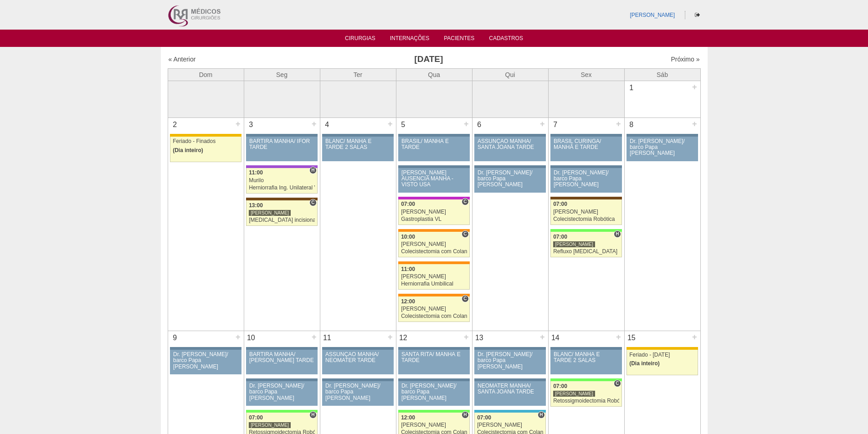  What do you see at coordinates (434, 219) in the screenshot?
I see `div: Gastroplastia VL` at bounding box center [434, 219].